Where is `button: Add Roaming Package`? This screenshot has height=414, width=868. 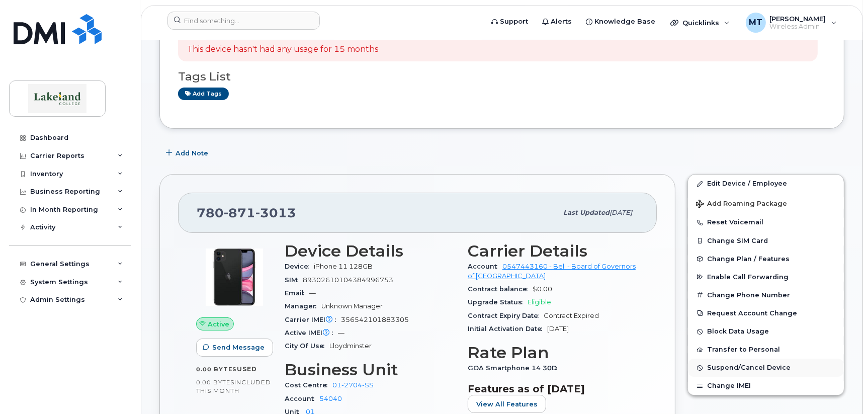
button: Add Roaming Package is located at coordinates (766, 203).